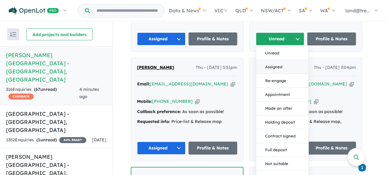 The image size is (386, 175). I want to click on span: 4 minutes ago, so click(89, 93).